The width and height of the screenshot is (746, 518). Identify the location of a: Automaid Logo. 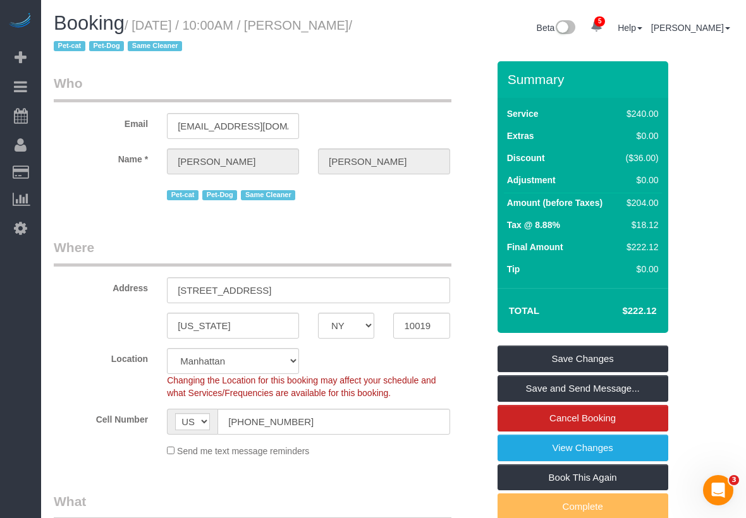
(20, 21).